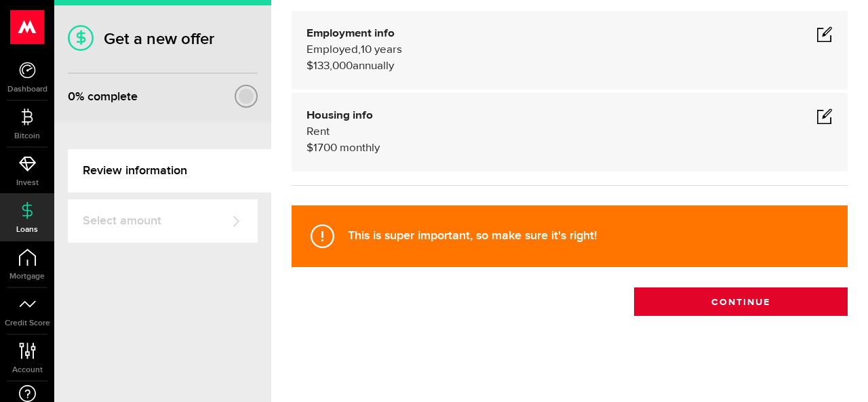  I want to click on button: Open LiveChat chat widget, so click(31, 26).